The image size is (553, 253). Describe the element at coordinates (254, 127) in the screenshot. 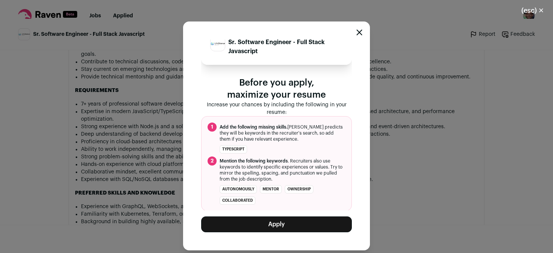

I see `span: Add the following missing skills.` at that location.